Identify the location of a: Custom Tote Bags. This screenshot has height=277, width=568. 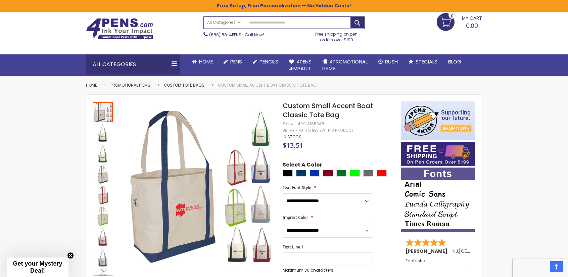
(184, 85).